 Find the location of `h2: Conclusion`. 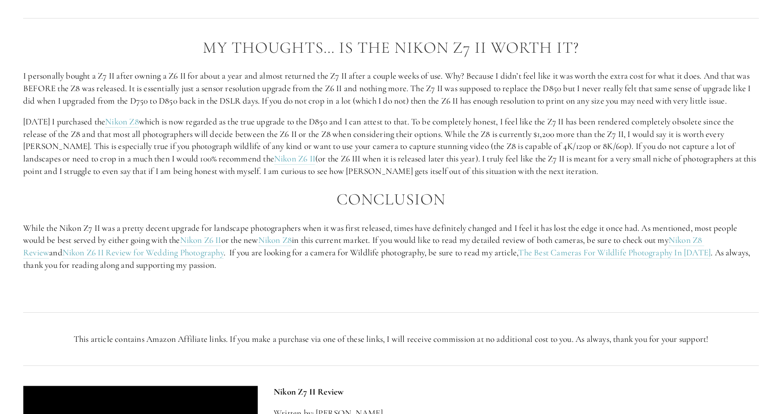

h2: Conclusion is located at coordinates (391, 200).